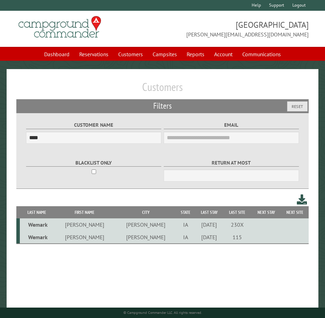  What do you see at coordinates (57, 54) in the screenshot?
I see `a: Dashboard` at bounding box center [57, 54].